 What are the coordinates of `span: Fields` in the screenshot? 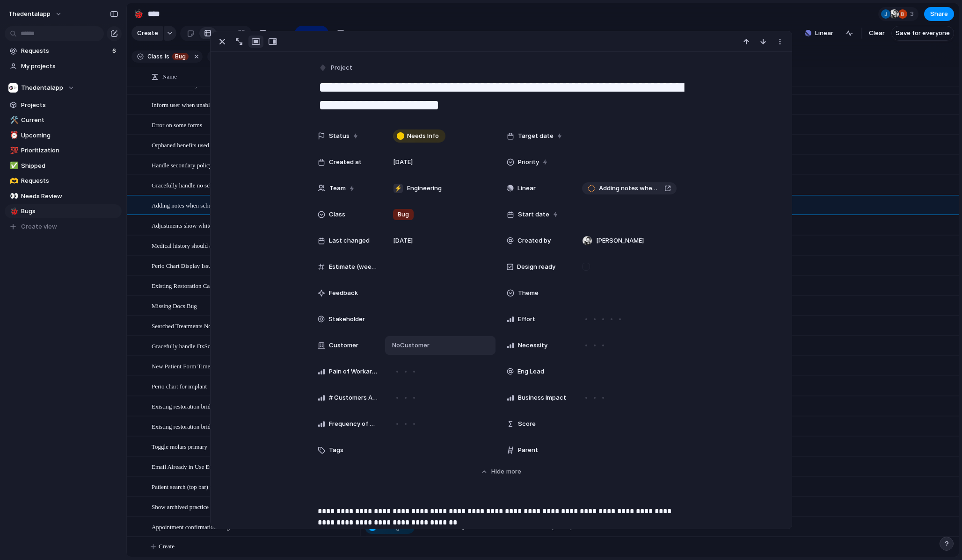 It's located at (279, 33).